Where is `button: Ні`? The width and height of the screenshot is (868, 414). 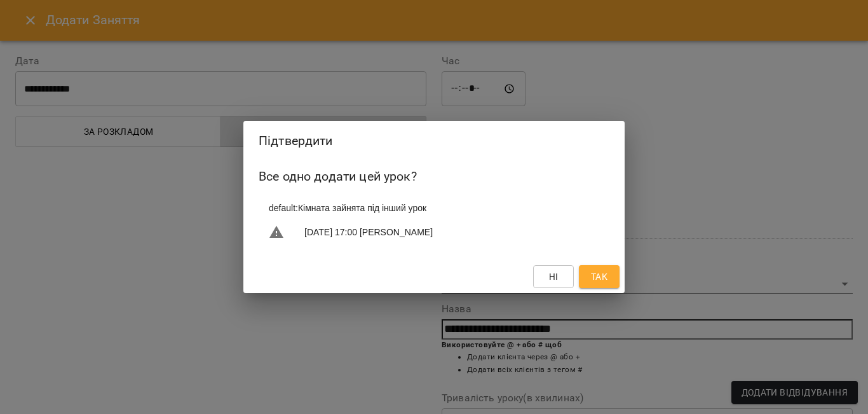 button: Ні is located at coordinates (554, 277).